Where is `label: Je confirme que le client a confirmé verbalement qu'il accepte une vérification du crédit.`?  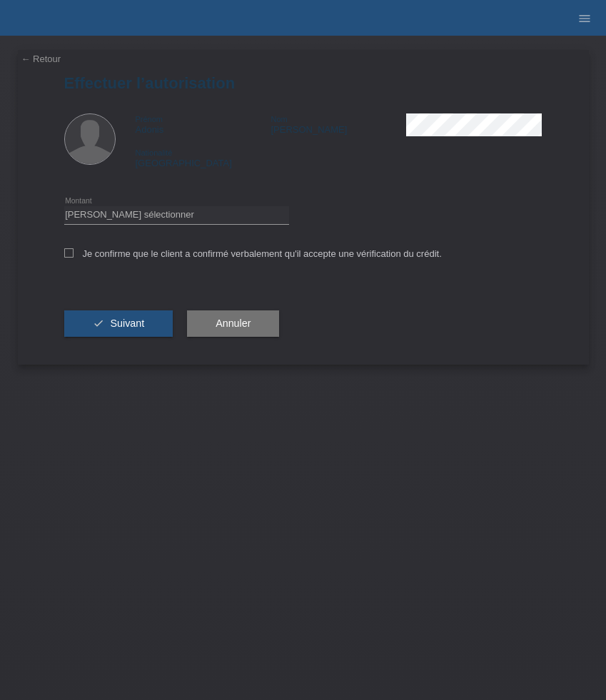 label: Je confirme que le client a confirmé verbalement qu'il accepte une vérification du crédit. is located at coordinates (252, 253).